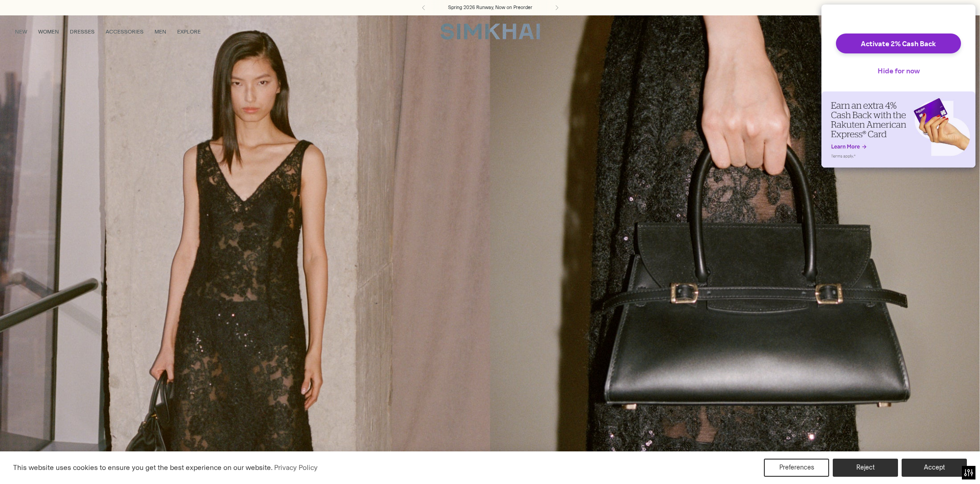  What do you see at coordinates (934, 467) in the screenshot?
I see `button: Accept` at bounding box center [934, 467].